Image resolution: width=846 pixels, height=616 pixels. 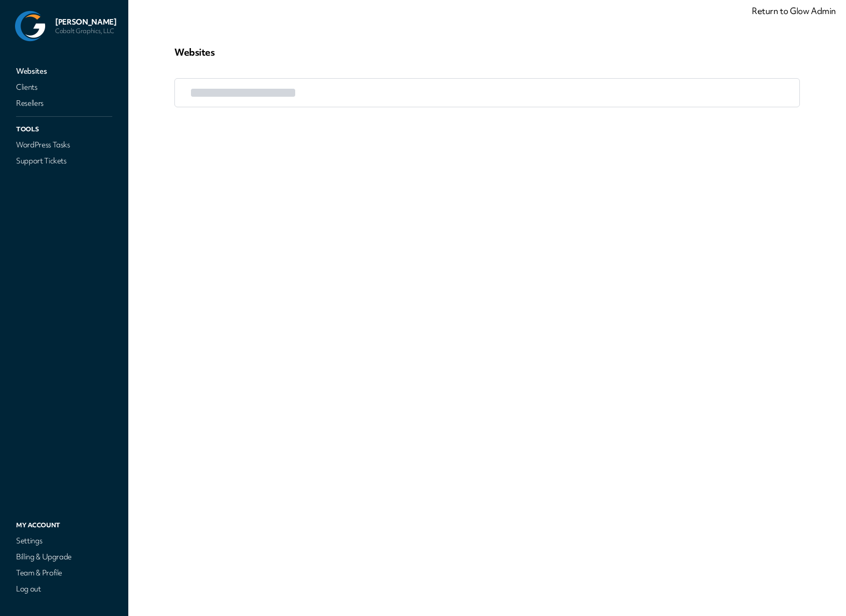 I want to click on a: WordPress Tasks, so click(x=64, y=145).